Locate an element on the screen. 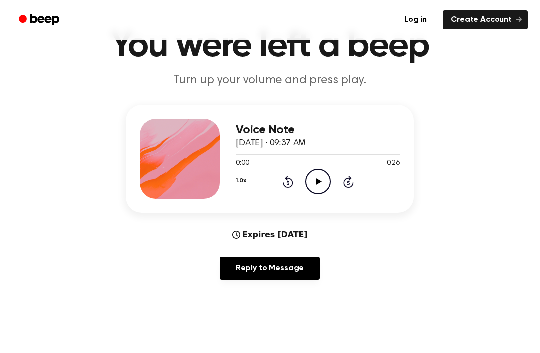 The image size is (540, 353). a: Reply to Message is located at coordinates (270, 268).